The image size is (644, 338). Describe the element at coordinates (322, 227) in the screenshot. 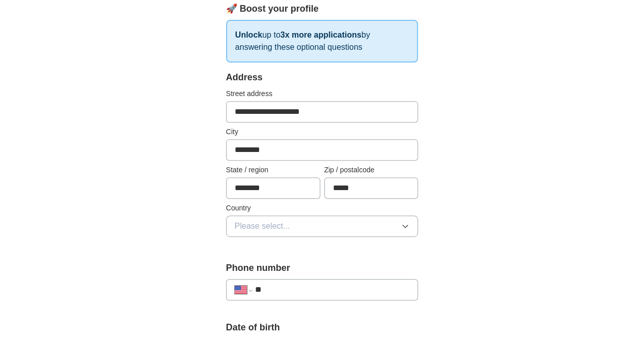

I see `button: Please select...` at that location.